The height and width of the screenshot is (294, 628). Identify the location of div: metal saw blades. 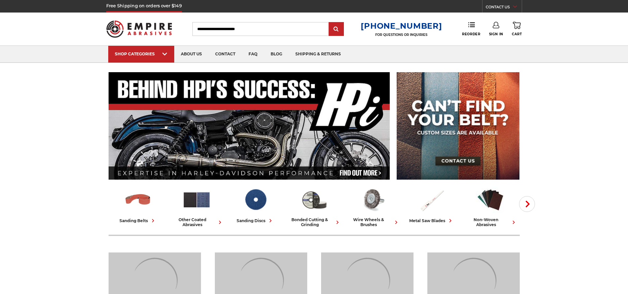
(431, 221).